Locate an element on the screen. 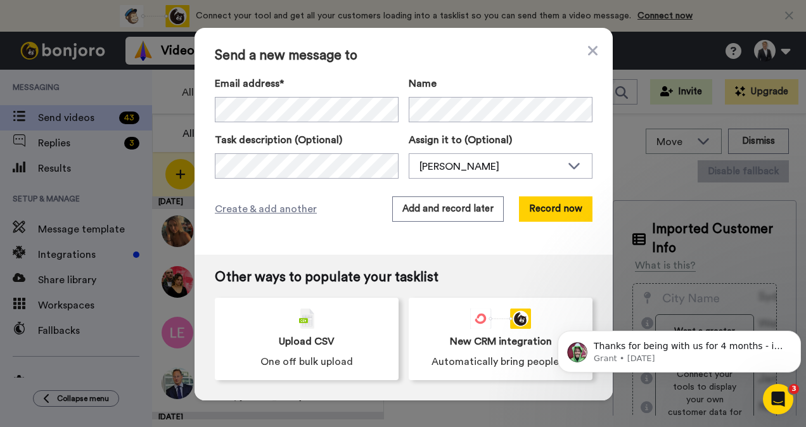 The height and width of the screenshot is (427, 806). span: Automatically bring people in is located at coordinates (500, 362).